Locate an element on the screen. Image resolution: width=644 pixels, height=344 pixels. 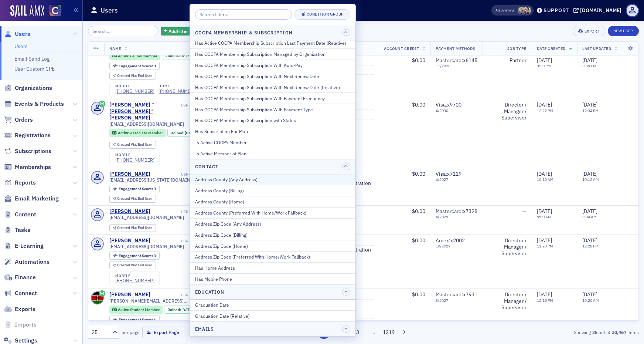
button: Address Zip Code (Billing) is located at coordinates (273, 235).